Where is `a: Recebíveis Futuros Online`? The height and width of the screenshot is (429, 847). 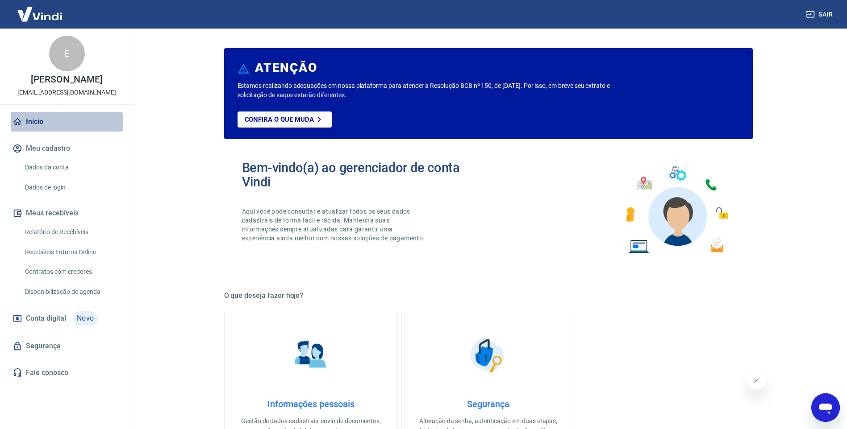 a: Recebíveis Futuros Online is located at coordinates (72, 252).